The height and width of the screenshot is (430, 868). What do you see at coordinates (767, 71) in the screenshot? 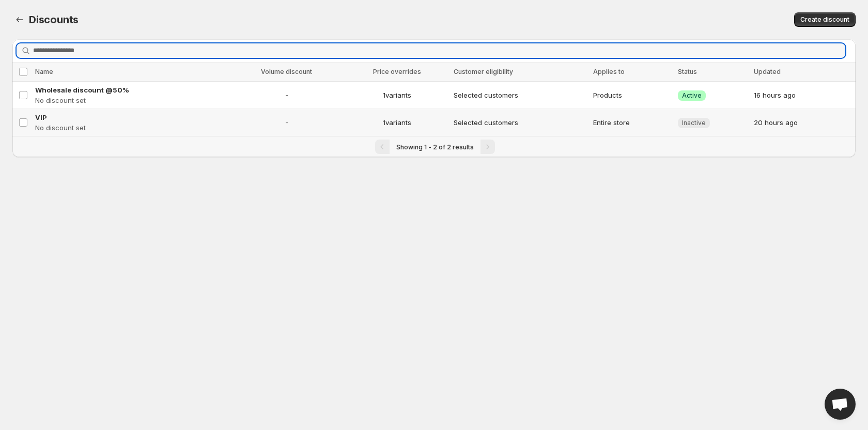
I see `span: Updated` at bounding box center [767, 71].